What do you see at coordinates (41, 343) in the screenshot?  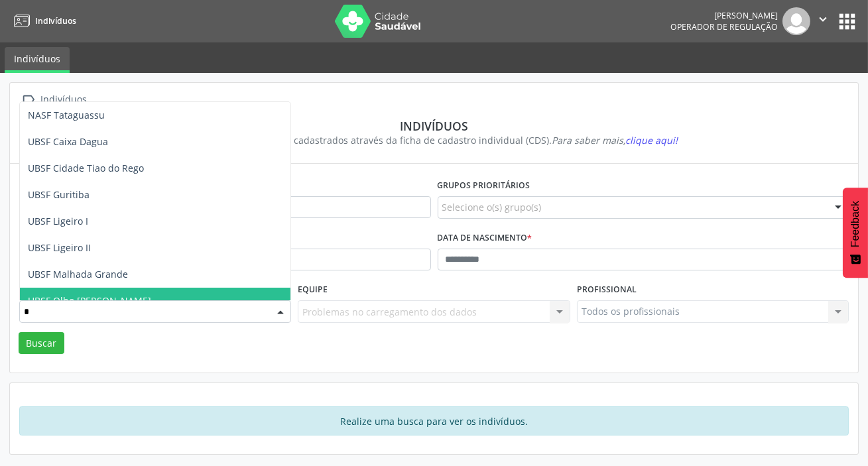 I see `button: Buscar` at bounding box center [41, 343].